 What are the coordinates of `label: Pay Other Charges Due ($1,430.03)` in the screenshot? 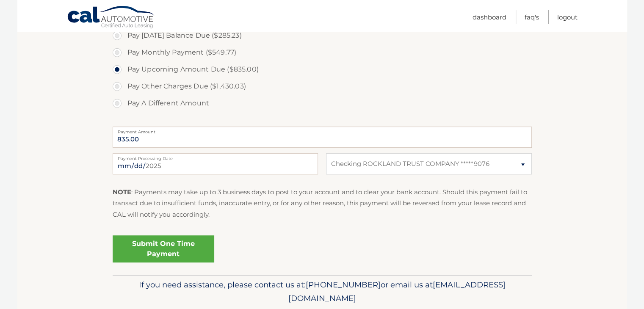 It's located at (322, 86).